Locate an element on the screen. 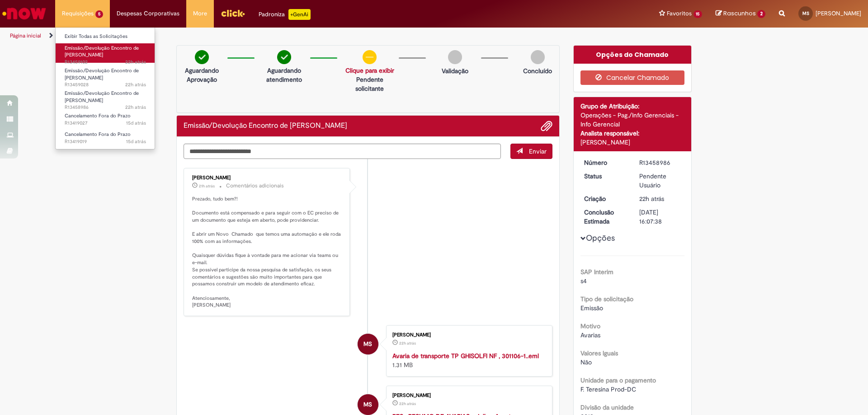 The width and height of the screenshot is (868, 415). span: R13458986 is located at coordinates (106, 108).